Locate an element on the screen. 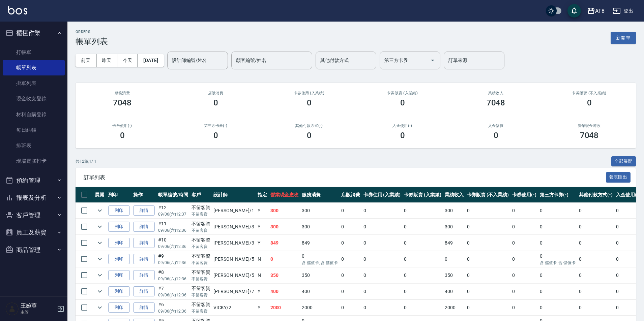 This screenshot has width=644, height=321. td: #6 is located at coordinates (173, 308).